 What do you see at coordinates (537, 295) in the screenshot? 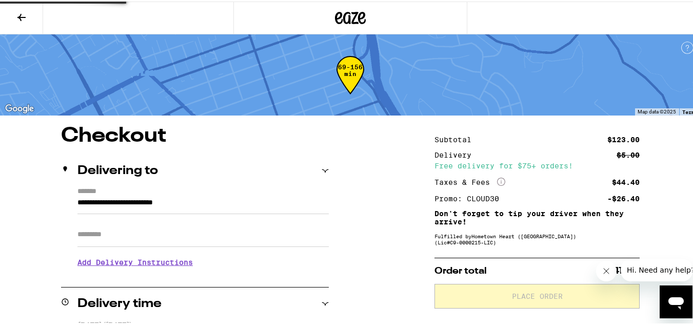
I see `button: Place Order` at bounding box center [537, 295].